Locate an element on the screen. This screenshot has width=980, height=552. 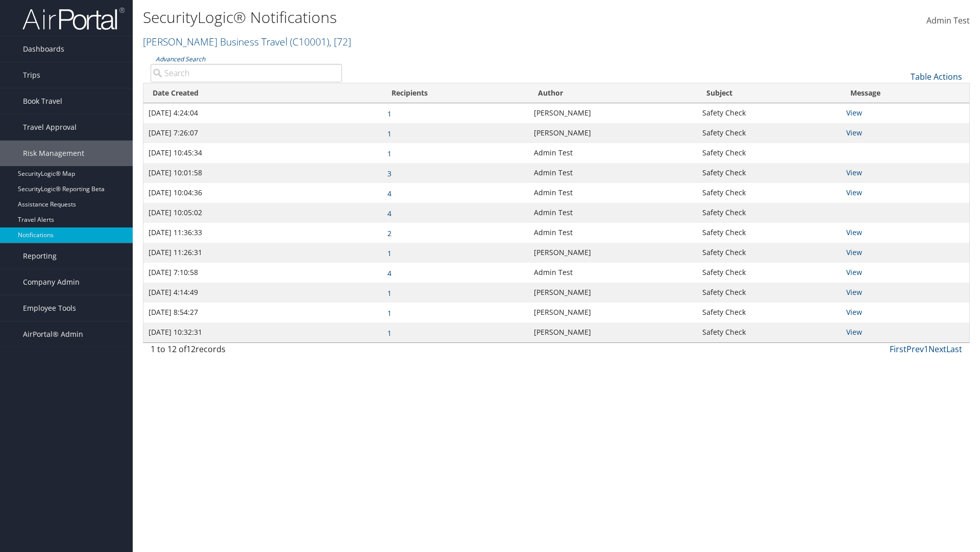
span: Admin Test is located at coordinates (948, 21).